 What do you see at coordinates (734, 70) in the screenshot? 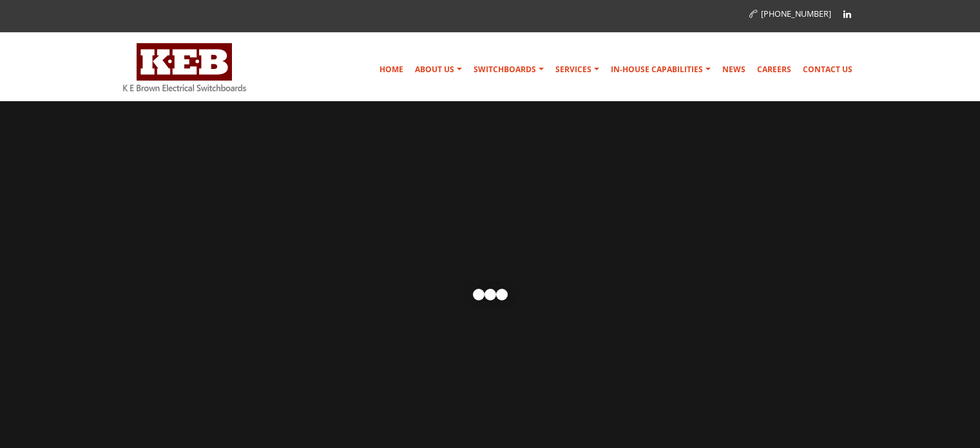
I see `a: News` at bounding box center [734, 70].